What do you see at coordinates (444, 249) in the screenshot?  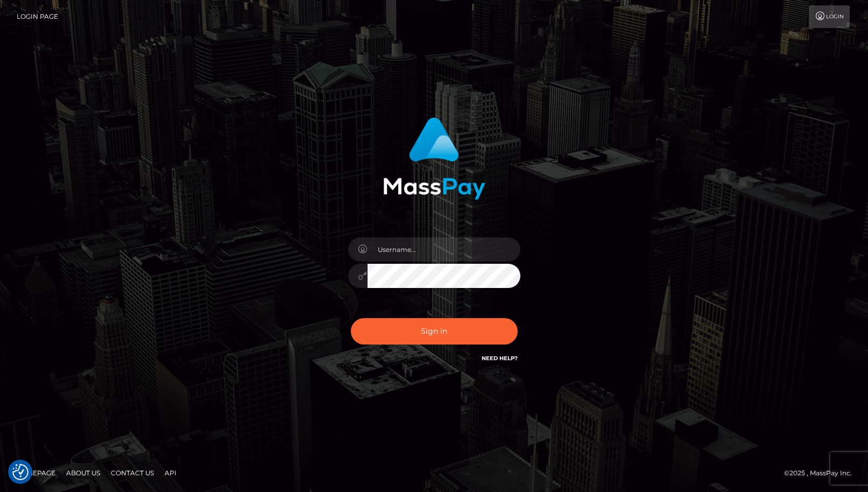 I see `input: Username...` at bounding box center [444, 249].